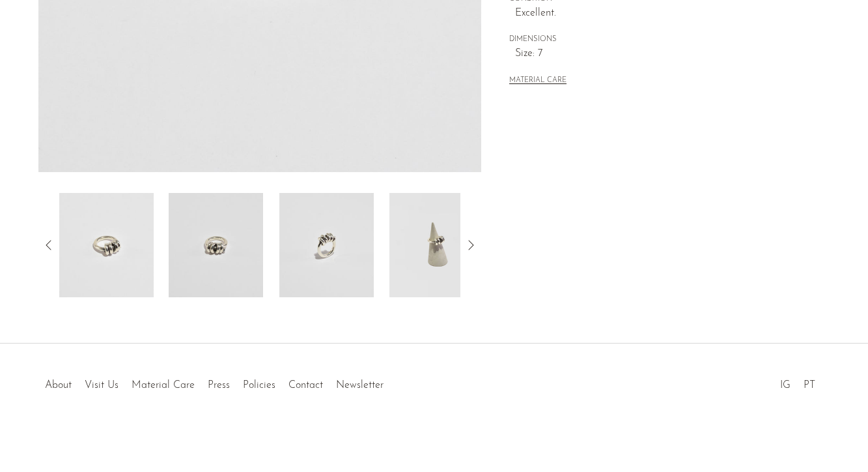 This screenshot has width=868, height=472. I want to click on a: Contact, so click(306, 385).